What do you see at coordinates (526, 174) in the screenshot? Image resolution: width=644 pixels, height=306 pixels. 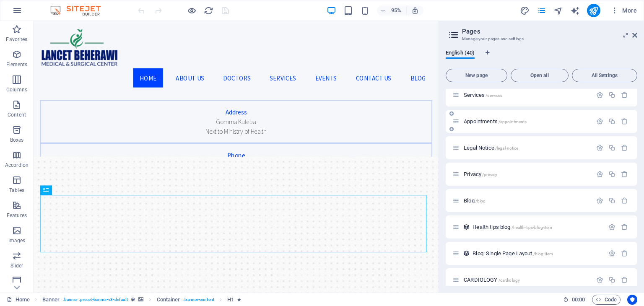 I see `div: Privacy/privacy` at bounding box center [526, 174].